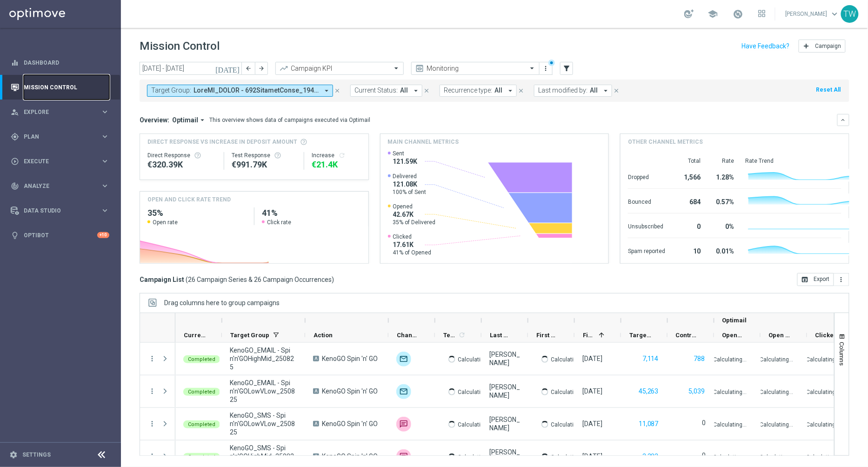 This screenshot has height=467, width=868. What do you see at coordinates (60, 161) in the screenshot?
I see `div: play_circle_outline Execute keyboard_arrow_right` at bounding box center [60, 161].